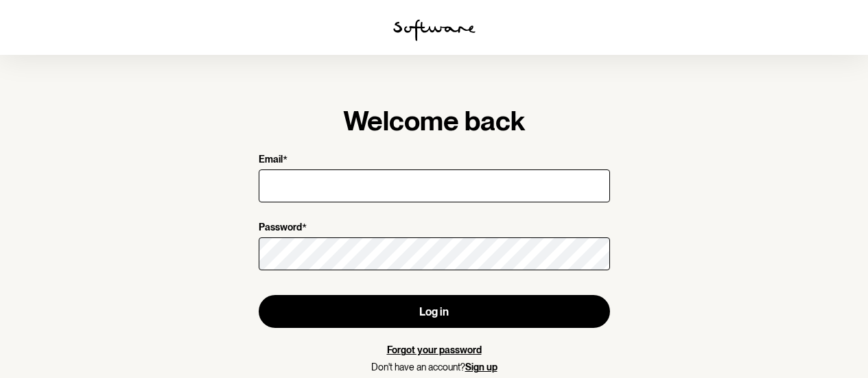  Describe the element at coordinates (280, 227) in the screenshot. I see `p: Password` at that location.